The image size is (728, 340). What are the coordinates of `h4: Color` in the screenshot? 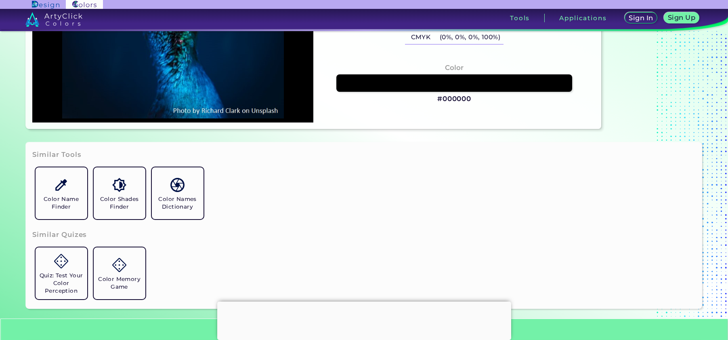 It's located at (454, 67).